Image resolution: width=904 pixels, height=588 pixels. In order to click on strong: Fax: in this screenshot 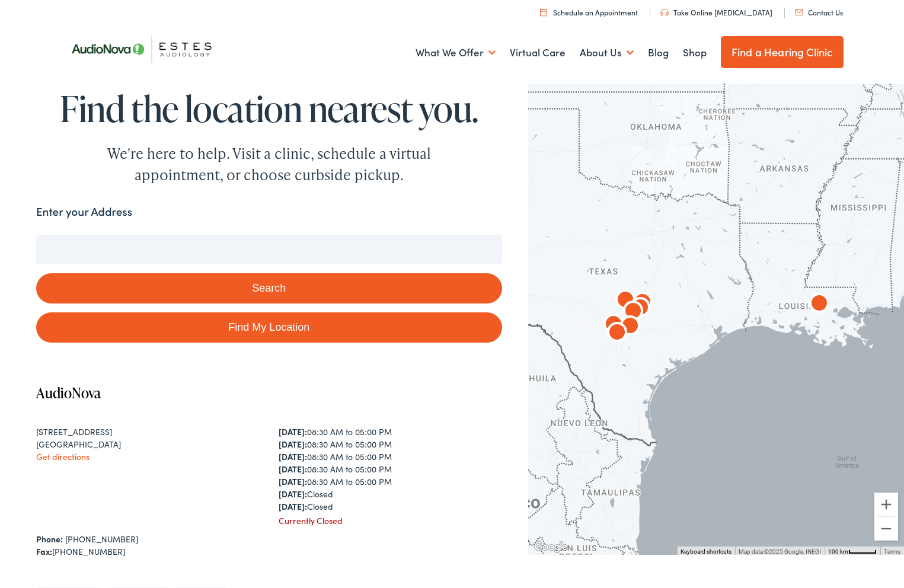, I will do `click(44, 551)`.